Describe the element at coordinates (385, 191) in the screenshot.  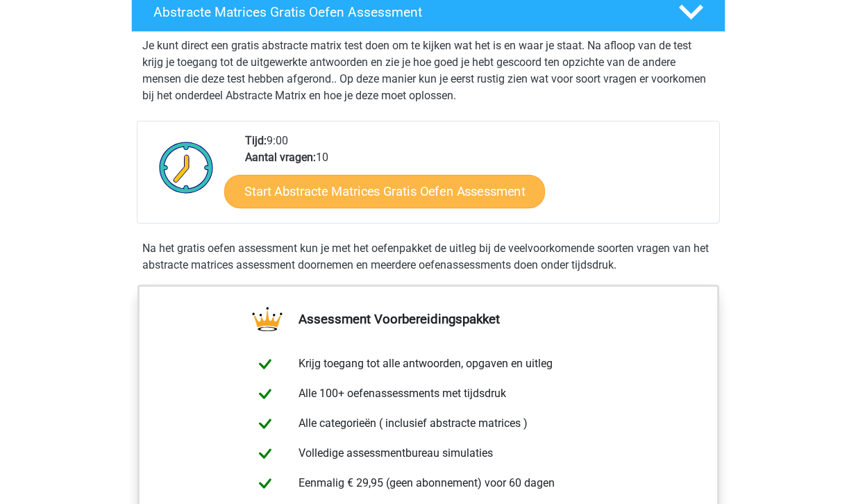
I see `a: Start Abstracte Matrices Gratis Oefen Assessment` at that location.